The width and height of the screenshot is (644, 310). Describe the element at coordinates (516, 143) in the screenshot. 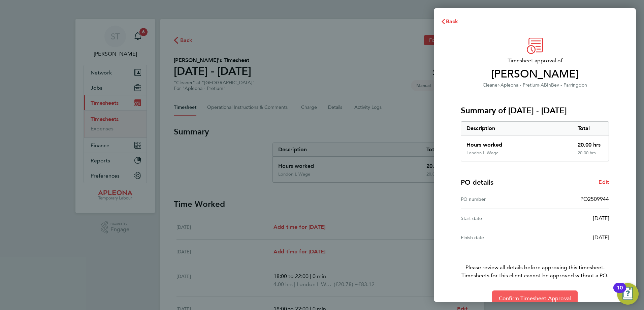

I see `div: Hours worked` at that location.